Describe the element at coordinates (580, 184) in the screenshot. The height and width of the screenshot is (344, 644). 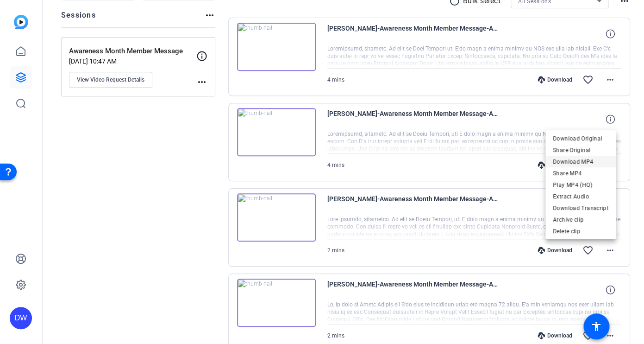
I see `span: Play MP4 (HQ)` at that location.